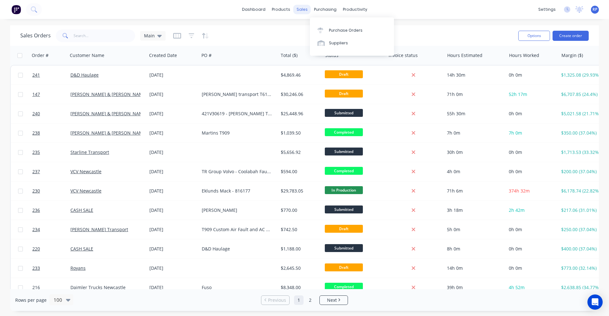 Image resolution: width=609 pixels, height=316 pixels. I want to click on div: $250.00 (37.04%), so click(581, 230).